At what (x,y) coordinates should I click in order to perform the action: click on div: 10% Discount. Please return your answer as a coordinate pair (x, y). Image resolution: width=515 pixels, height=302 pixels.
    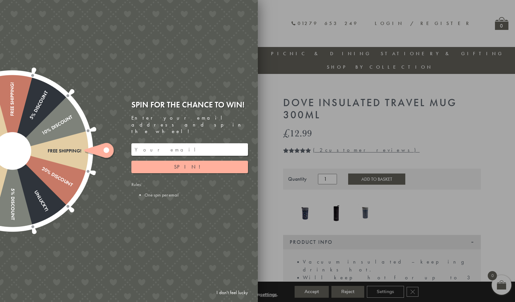
    Looking at the image, I should click on (42, 134).